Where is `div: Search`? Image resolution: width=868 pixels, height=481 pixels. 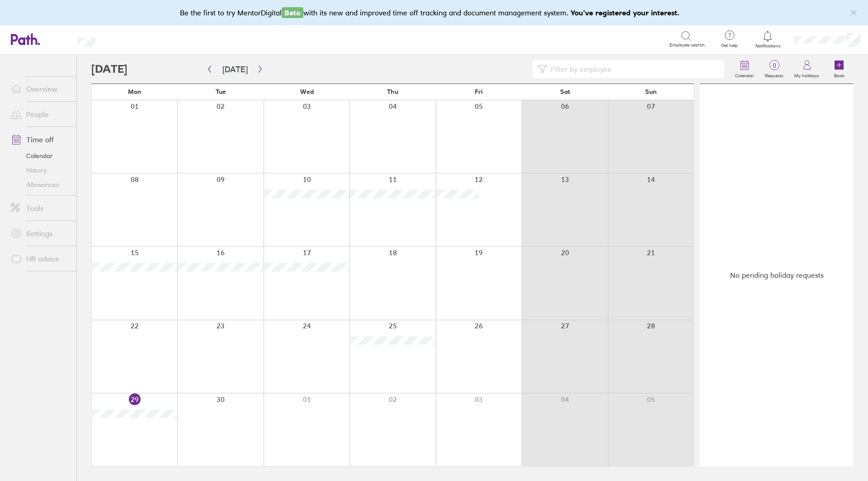
div: Search is located at coordinates (131, 38).